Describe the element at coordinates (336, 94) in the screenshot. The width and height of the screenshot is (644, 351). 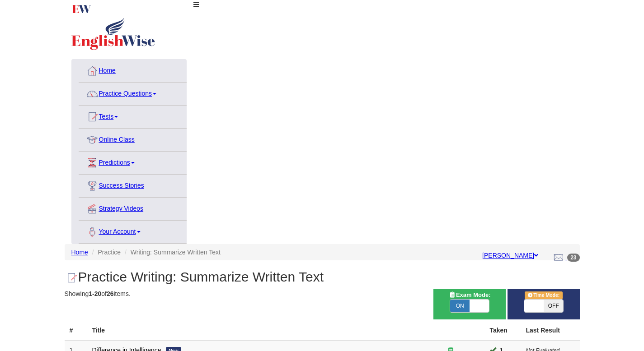
I see `a: Practice Questions` at that location.